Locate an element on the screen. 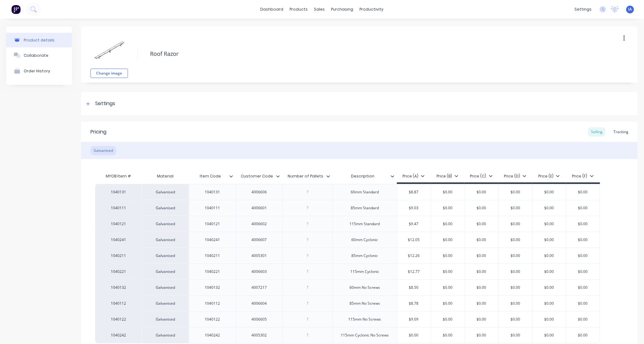  button: Product details is located at coordinates (39, 40).